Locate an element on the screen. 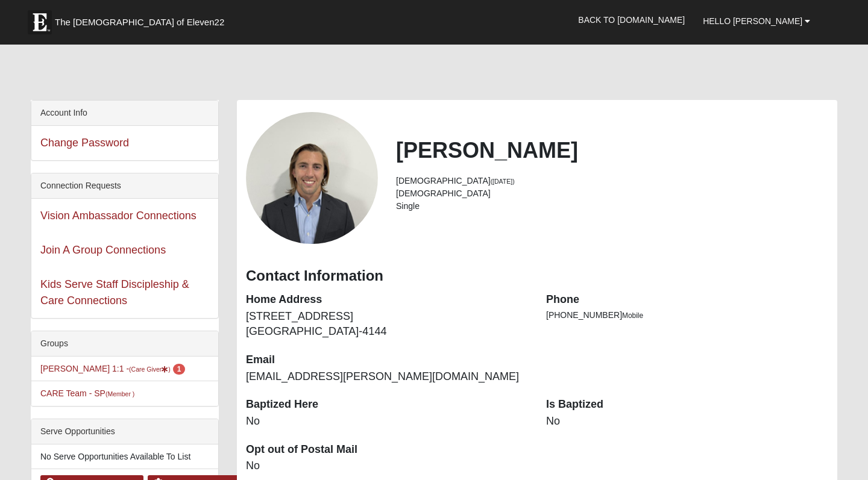 The height and width of the screenshot is (480, 868). a: Vision Ambassador Connections is located at coordinates (118, 216).